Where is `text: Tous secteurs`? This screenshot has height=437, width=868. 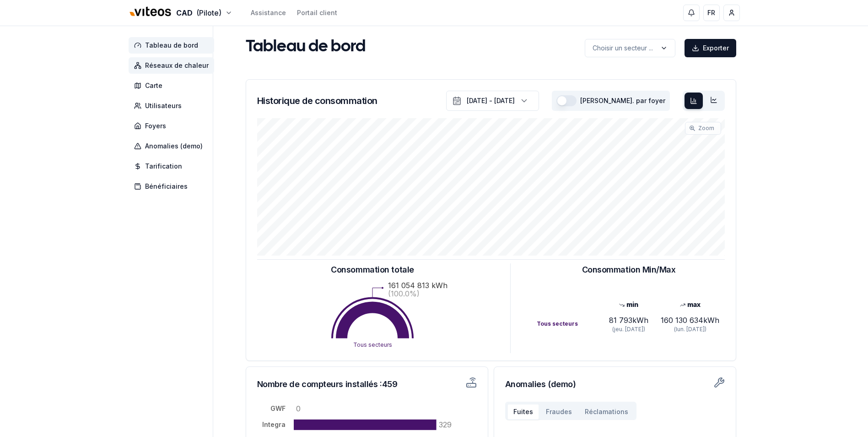 text: Tous secteurs is located at coordinates (372, 345).